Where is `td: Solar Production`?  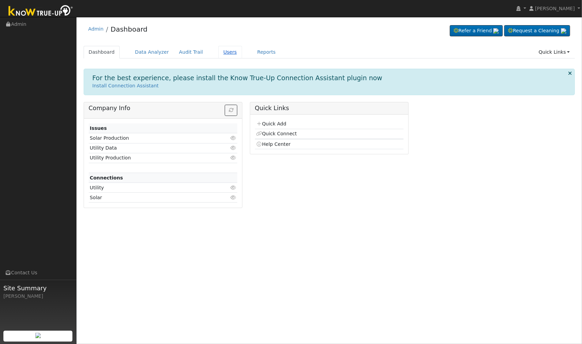 td: Solar Production is located at coordinates (151, 138).